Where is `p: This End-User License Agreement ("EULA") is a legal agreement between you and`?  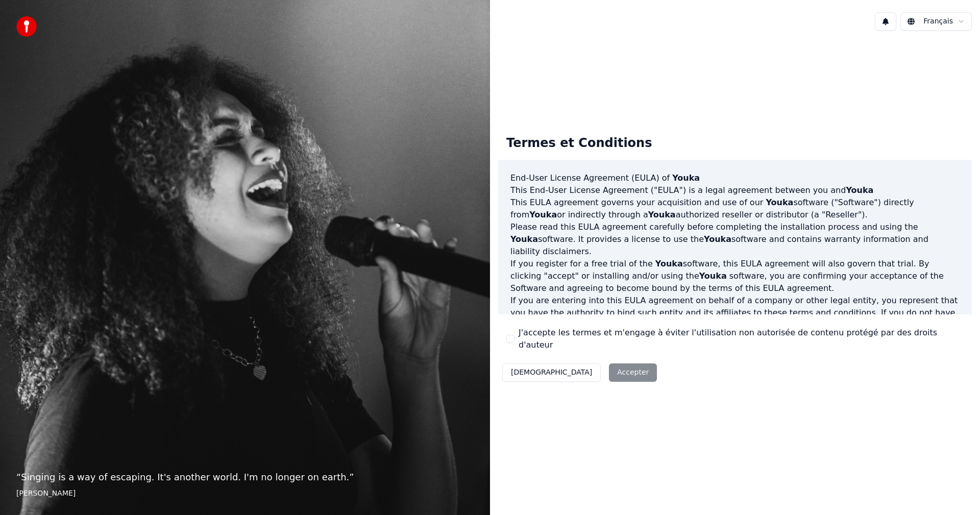
p: This End-User License Agreement ("EULA") is a legal agreement between you and is located at coordinates (735, 190).